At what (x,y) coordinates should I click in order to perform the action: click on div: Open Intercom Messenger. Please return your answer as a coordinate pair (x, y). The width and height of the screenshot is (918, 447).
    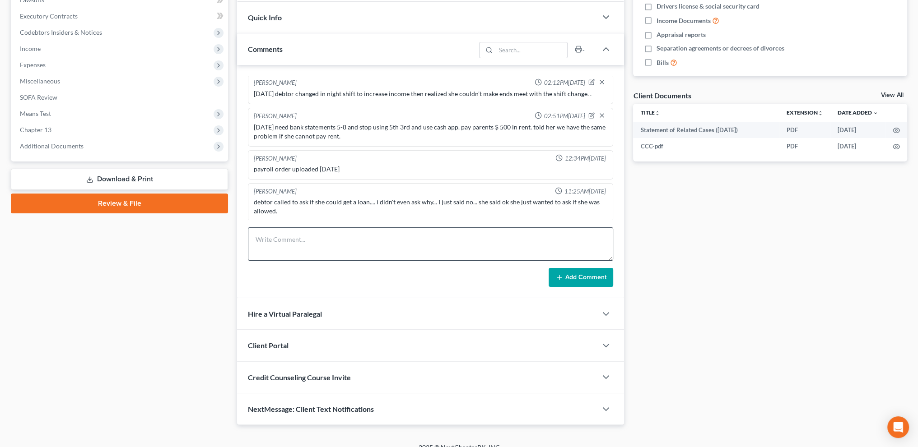
    Looking at the image, I should click on (898, 427).